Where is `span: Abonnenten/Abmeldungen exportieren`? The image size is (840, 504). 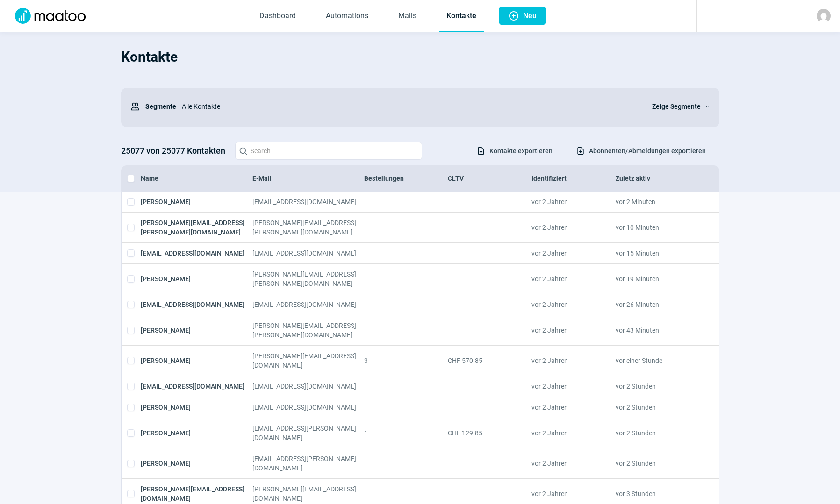
span: Abonnenten/Abmeldungen exportieren is located at coordinates (648, 151).